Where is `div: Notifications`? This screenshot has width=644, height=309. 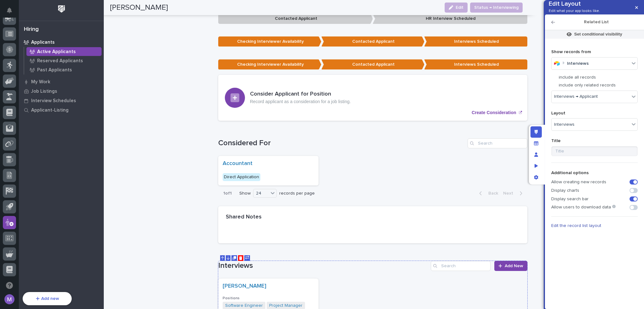
div: Notifications is located at coordinates (12, 13).